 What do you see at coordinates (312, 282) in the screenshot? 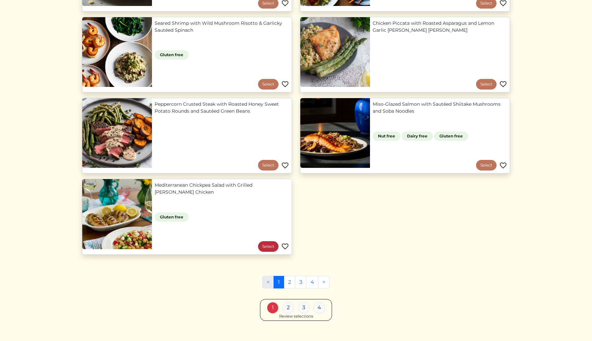
I see `a: 4` at bounding box center [312, 282].